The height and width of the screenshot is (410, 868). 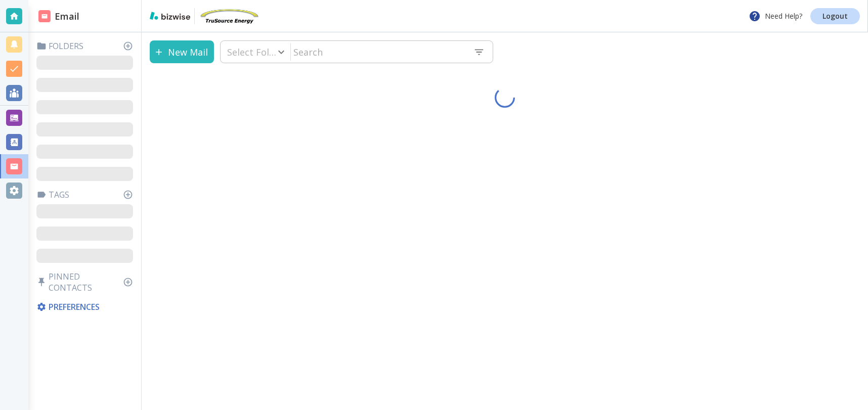 What do you see at coordinates (775, 16) in the screenshot?
I see `p: Need Help?` at bounding box center [775, 16].